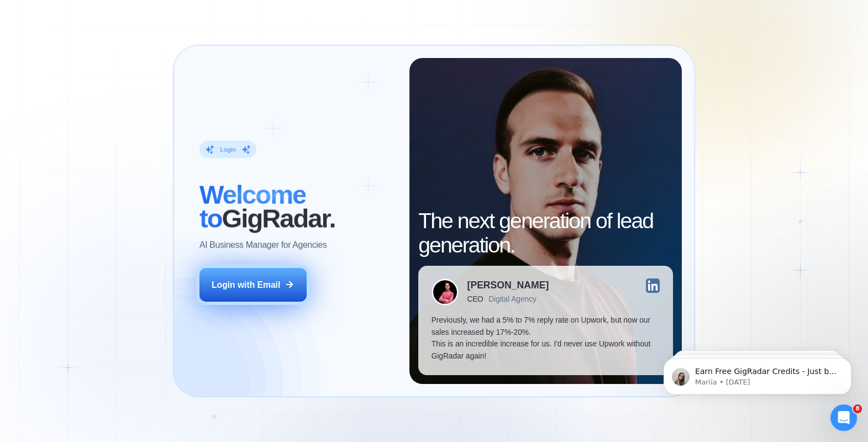 This screenshot has height=442, width=868. Describe the element at coordinates (119, 48) in the screenshot. I see `p: Message from Mariia, sent 1d ago` at that location.